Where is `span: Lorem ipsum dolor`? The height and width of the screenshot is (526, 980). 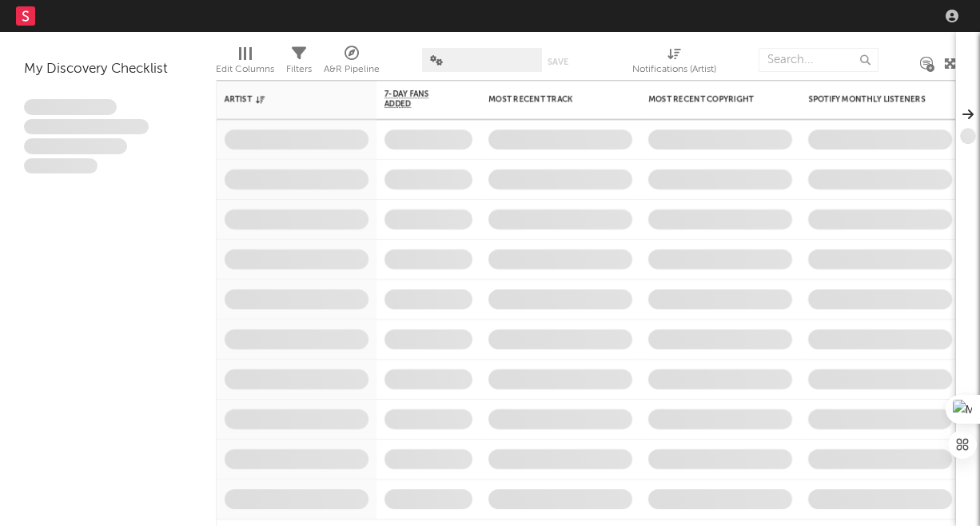
span: Lorem ipsum dolor is located at coordinates (70, 107).